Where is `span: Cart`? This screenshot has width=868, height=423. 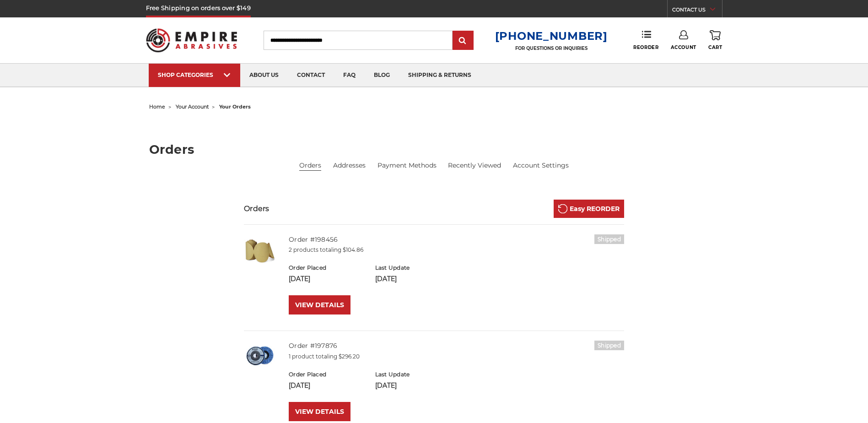
span: Cart is located at coordinates (716, 47).